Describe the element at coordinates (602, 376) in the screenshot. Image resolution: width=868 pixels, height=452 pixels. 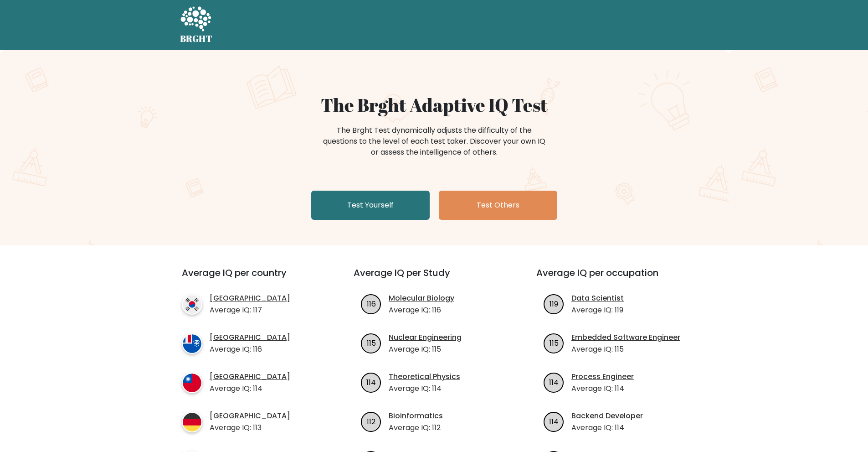
I see `a: Process Engineer` at that location.